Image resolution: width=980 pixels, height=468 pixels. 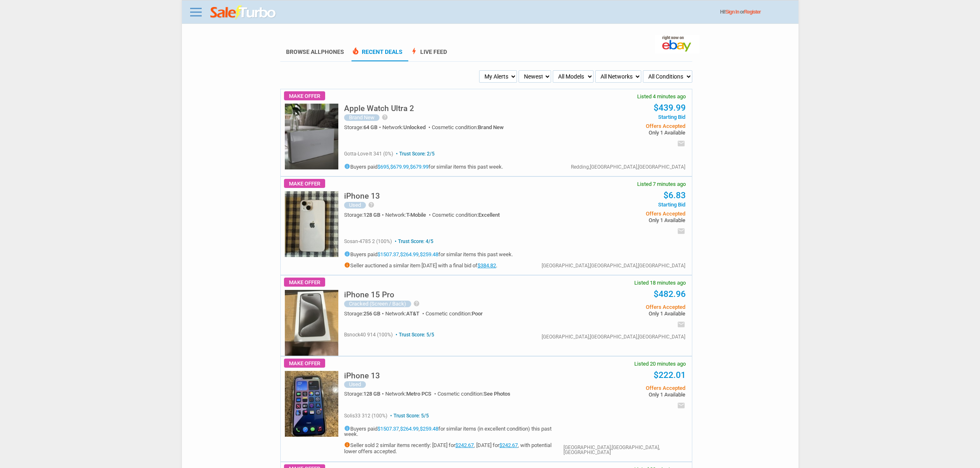 What do you see at coordinates (477, 313) in the screenshot?
I see `span: Poor` at bounding box center [477, 313].